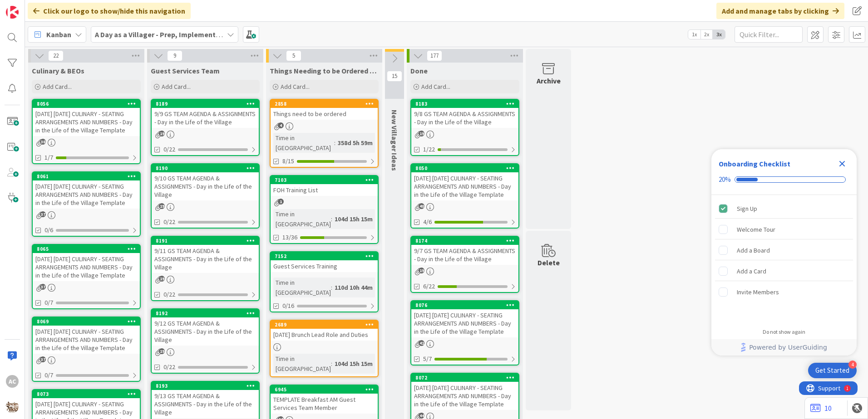 The width and height of the screenshot is (868, 419). I want to click on div: 2858Things need to be ordered, so click(324, 110).